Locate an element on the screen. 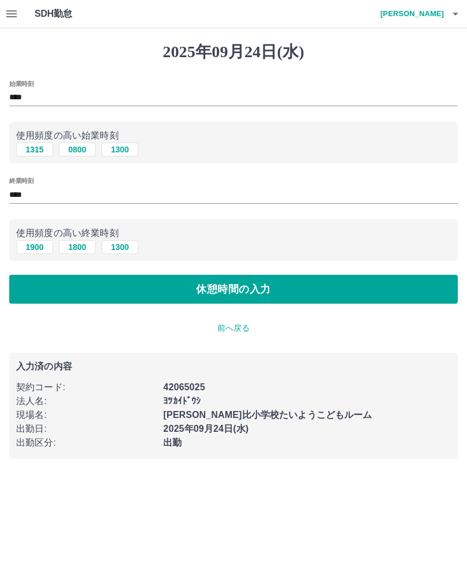  label: 終業時刻 is located at coordinates (21, 181).